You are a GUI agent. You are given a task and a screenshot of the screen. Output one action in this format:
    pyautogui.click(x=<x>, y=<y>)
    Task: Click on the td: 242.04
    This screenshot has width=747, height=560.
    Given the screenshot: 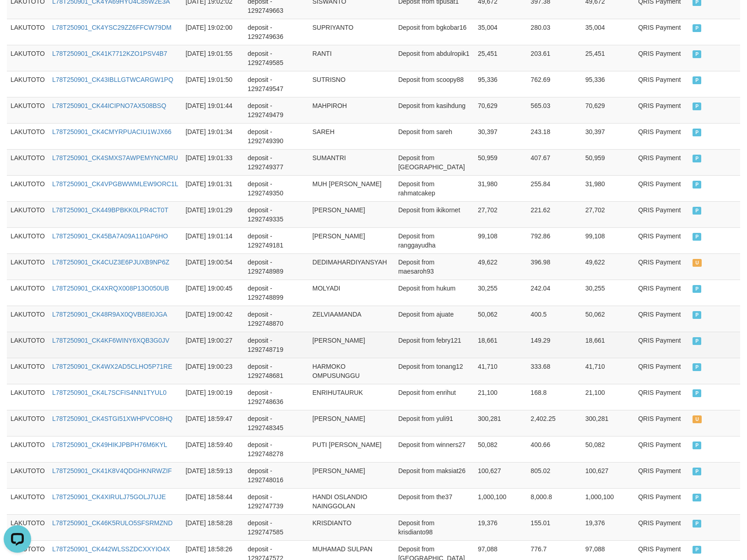 What is the action you would take?
    pyautogui.click(x=554, y=292)
    